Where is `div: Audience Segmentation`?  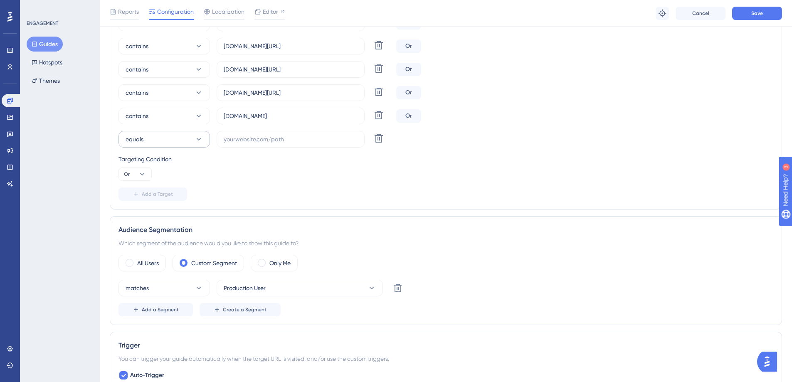 div: Audience Segmentation is located at coordinates (445, 230).